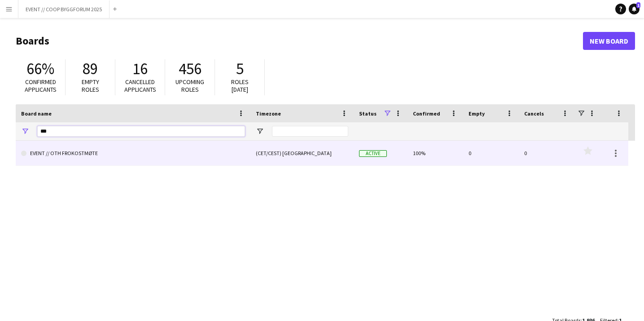 Image resolution: width=644 pixels, height=321 pixels. What do you see at coordinates (141, 131) in the screenshot?
I see `input: Board name Filter Input` at bounding box center [141, 131].